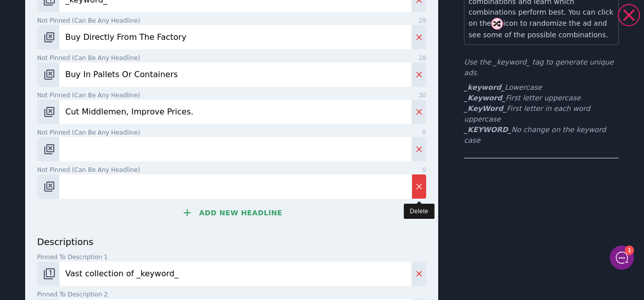  I want to click on b: _keyword_, so click(484, 87).